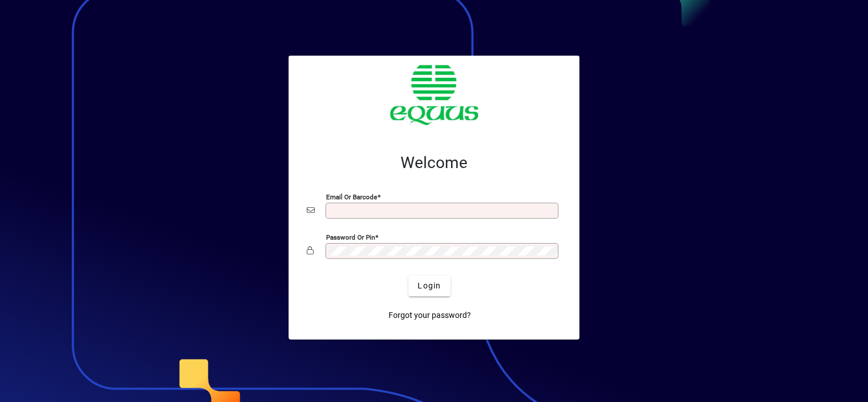  I want to click on span: Forgot your password?, so click(430, 315).